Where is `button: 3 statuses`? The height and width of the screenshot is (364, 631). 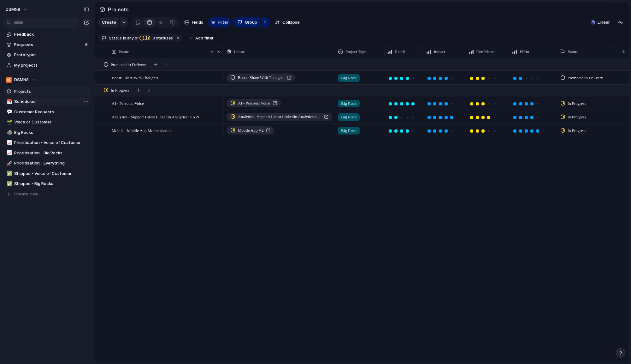 button: 3 statuses is located at coordinates (156, 38).